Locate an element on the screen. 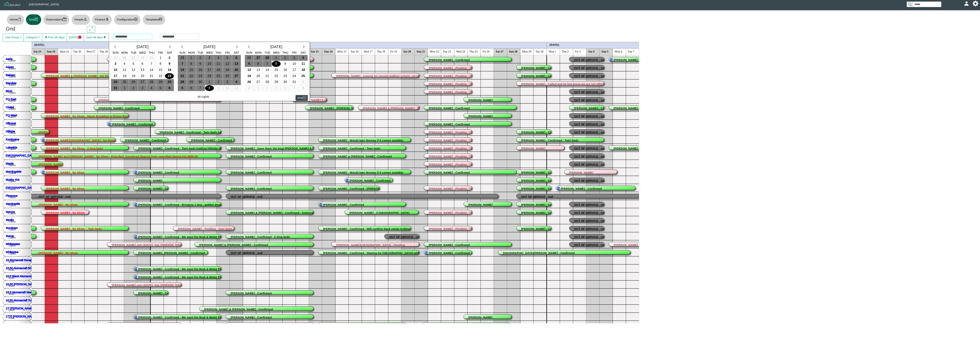 The width and height of the screenshot is (980, 349). button: 8 is located at coordinates (277, 64).